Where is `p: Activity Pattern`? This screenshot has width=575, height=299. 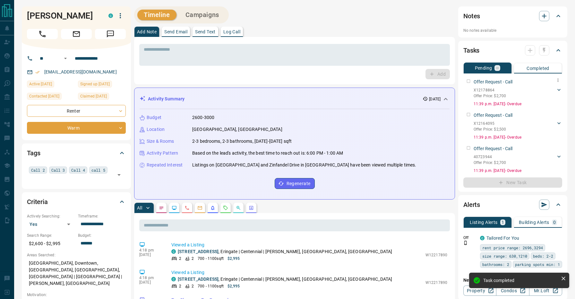 p: Activity Pattern is located at coordinates (162, 153).